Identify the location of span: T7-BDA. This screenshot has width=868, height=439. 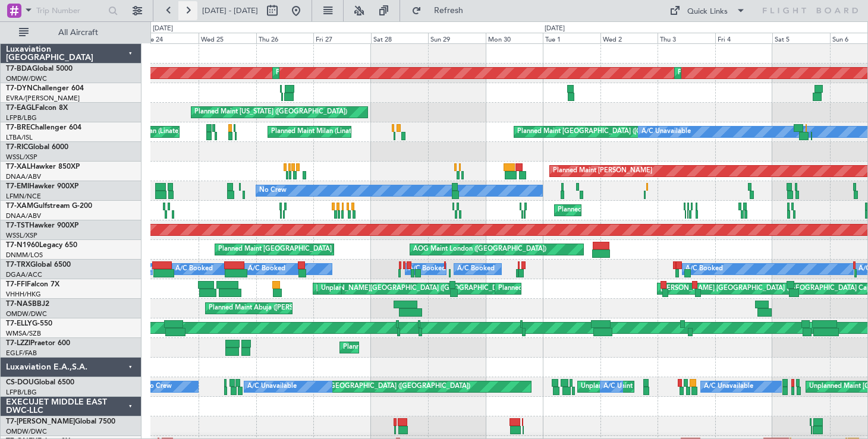
(19, 69).